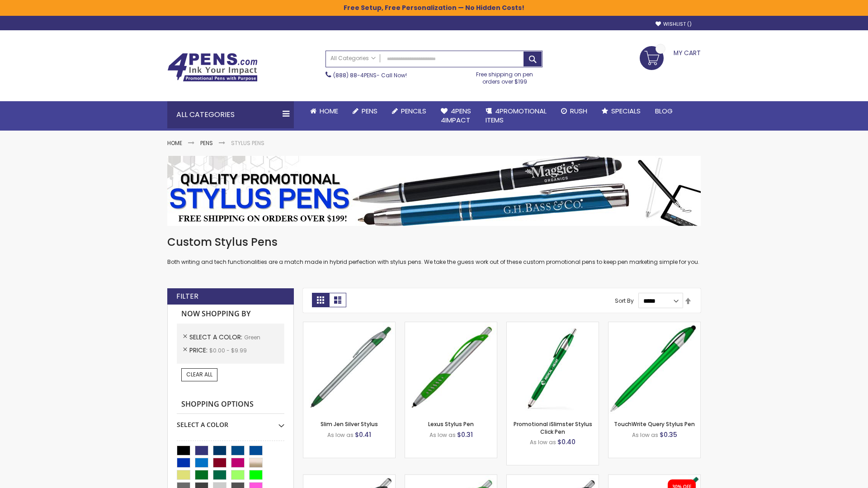 This screenshot has height=488, width=868. I want to click on a: Clear All, so click(199, 375).